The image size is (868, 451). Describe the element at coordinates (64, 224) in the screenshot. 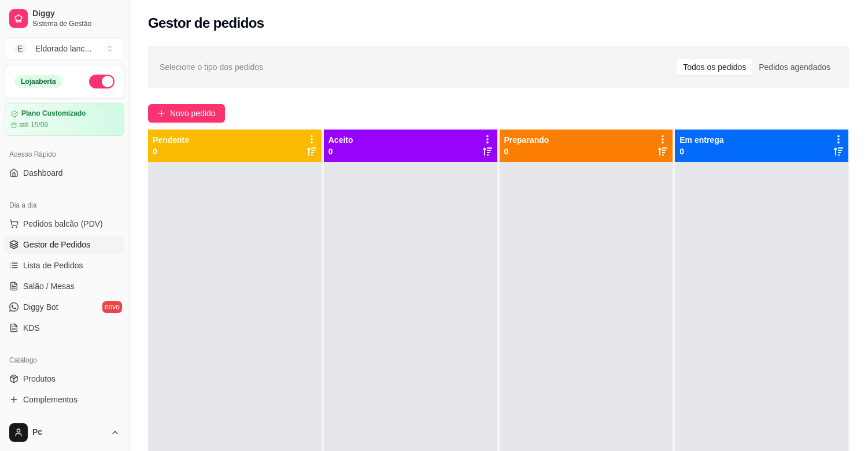

I see `button: Pedidos balcão (PDV)` at that location.